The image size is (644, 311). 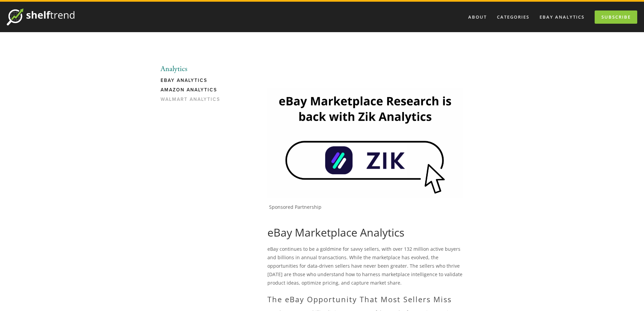 I want to click on a: About, so click(x=477, y=17).